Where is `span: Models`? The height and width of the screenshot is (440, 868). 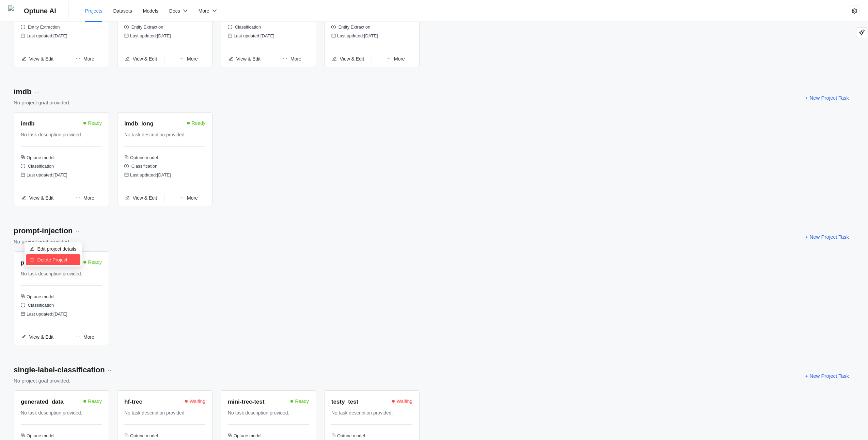 span: Models is located at coordinates (150, 11).